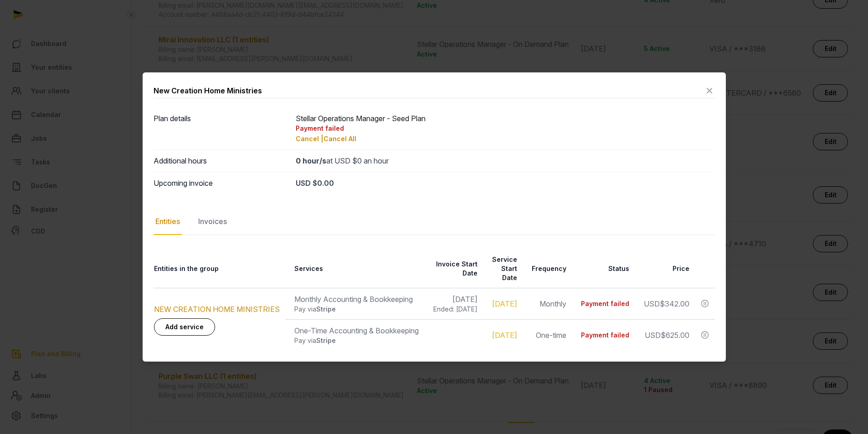  What do you see at coordinates (208, 90) in the screenshot?
I see `div: New Creation Home Ministries` at bounding box center [208, 90].